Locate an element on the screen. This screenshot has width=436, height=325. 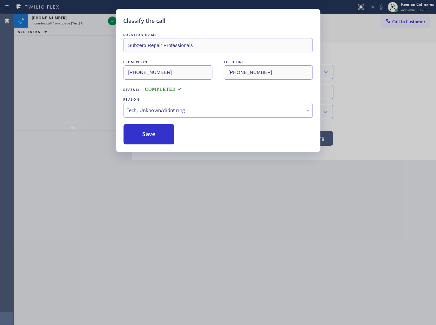
h5: Classify the call is located at coordinates (144, 21).